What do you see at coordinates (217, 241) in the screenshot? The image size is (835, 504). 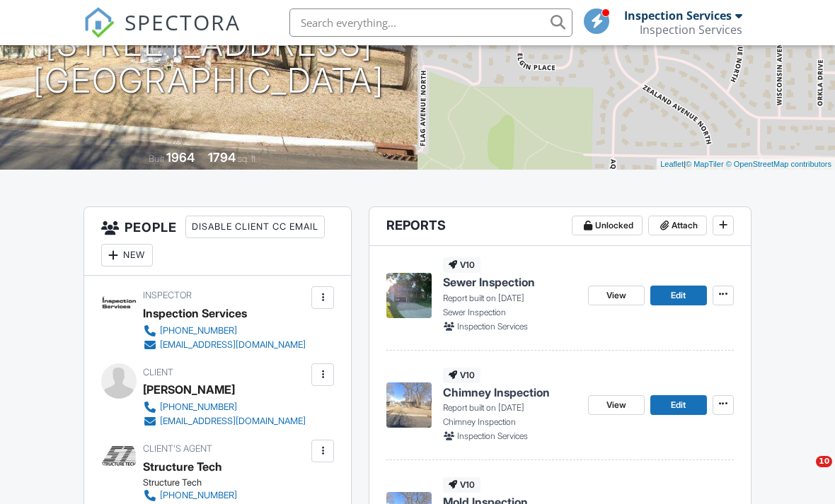 I see `h3: People` at bounding box center [217, 241].